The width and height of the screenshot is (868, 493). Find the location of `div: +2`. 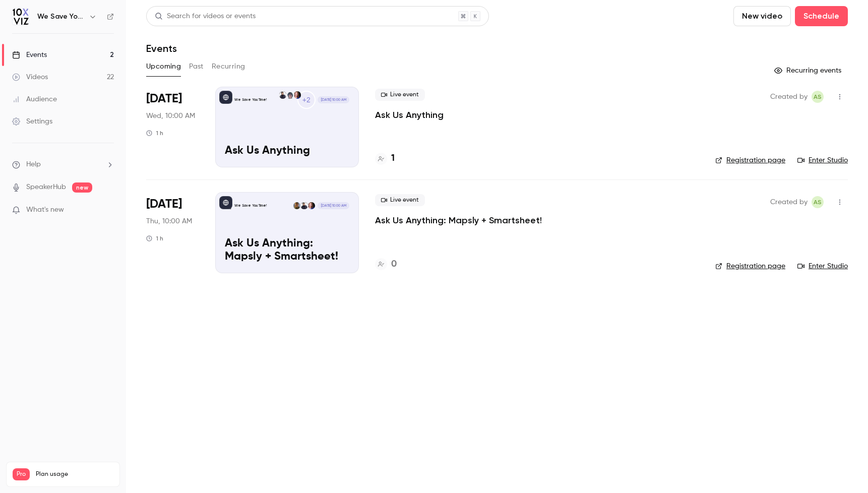

div: +2 is located at coordinates (306, 100).